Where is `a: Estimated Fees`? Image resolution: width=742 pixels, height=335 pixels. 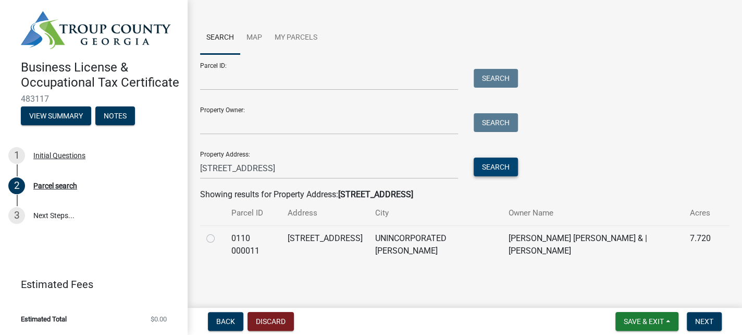 a: Estimated Fees is located at coordinates (90, 284).